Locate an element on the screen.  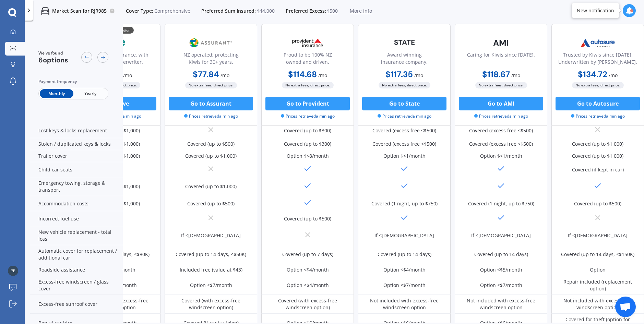
div: Excess-free windscreen / glass cover is located at coordinates (77, 285).